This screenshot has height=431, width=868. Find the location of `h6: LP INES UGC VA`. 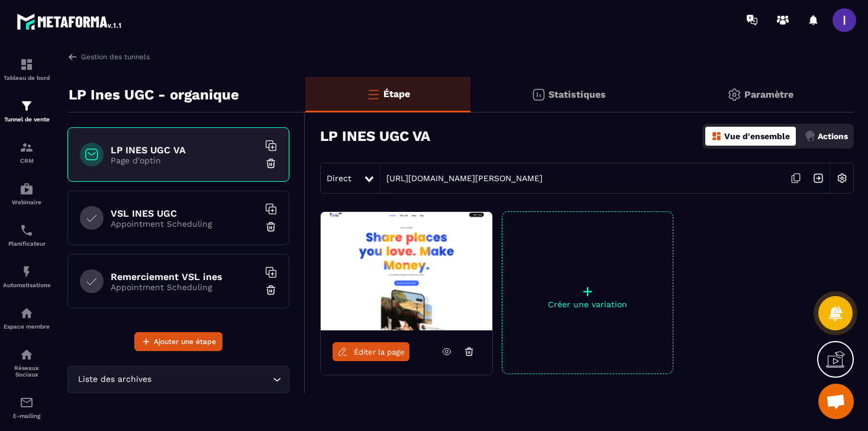

h6: LP INES UGC VA is located at coordinates (184, 150).